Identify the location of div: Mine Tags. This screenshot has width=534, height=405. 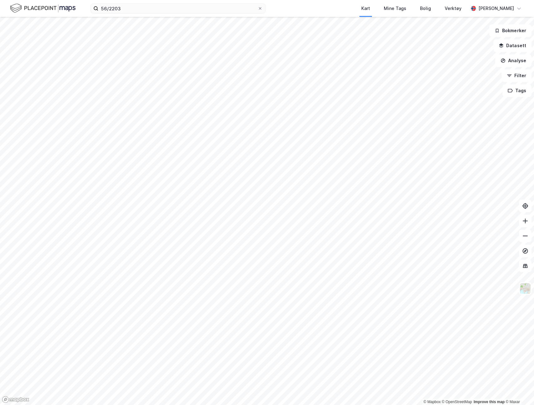
(395, 8).